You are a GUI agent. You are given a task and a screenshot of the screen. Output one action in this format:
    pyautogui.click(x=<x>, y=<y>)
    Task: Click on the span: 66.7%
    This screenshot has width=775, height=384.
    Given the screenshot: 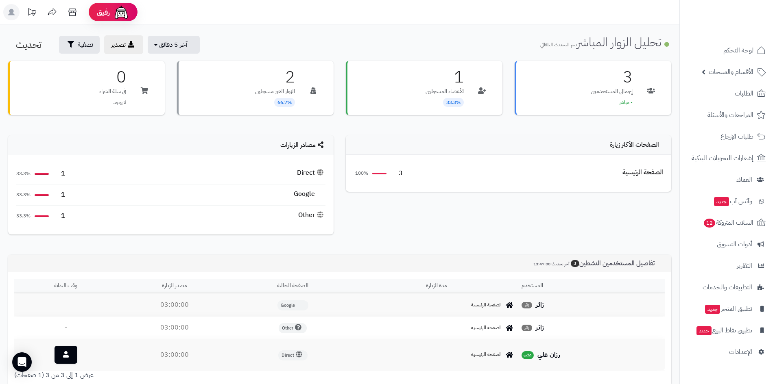 What is the action you would take?
    pyautogui.click(x=284, y=102)
    